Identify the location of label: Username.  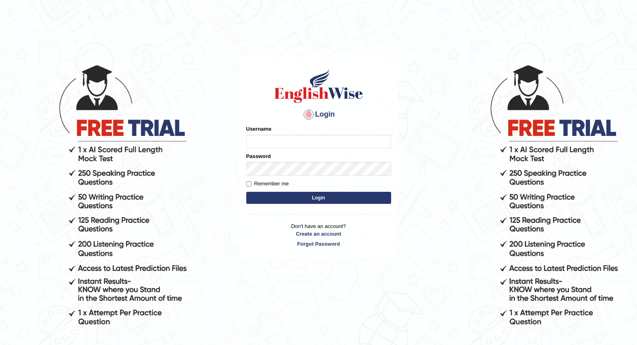
(259, 129).